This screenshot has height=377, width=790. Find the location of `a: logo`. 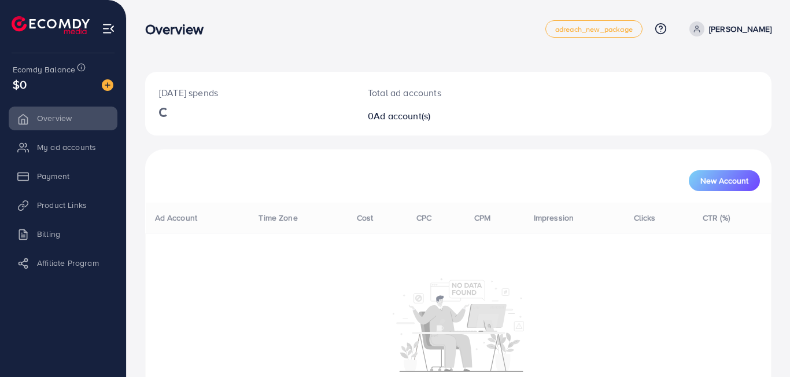

a: logo is located at coordinates (50, 25).